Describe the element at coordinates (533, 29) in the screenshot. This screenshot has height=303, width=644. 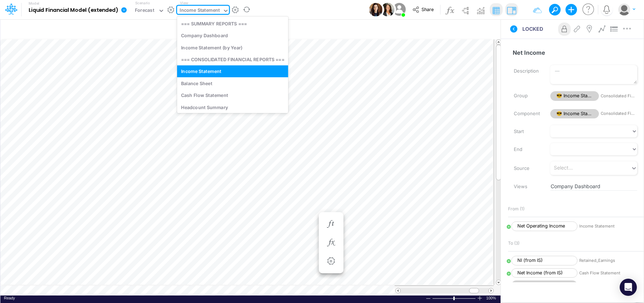
I see `span: LOCKED` at that location.